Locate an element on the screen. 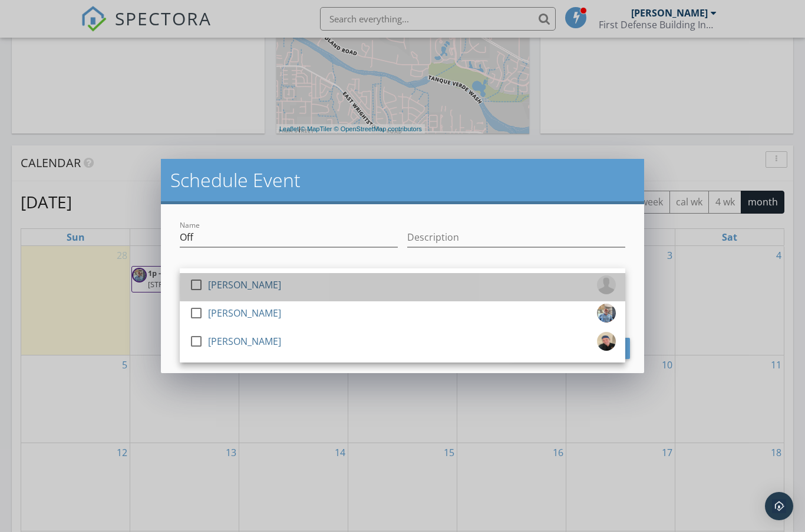 The width and height of the screenshot is (805, 532). img: selfie.png is located at coordinates (606, 341).